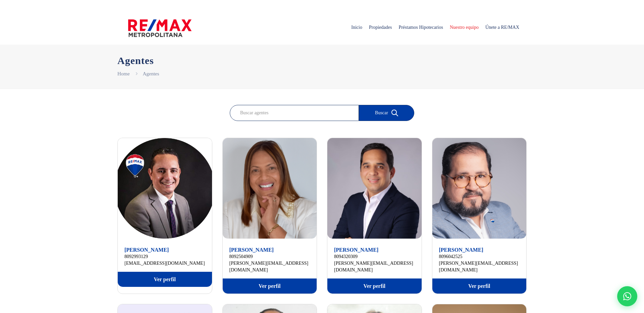 The width and height of the screenshot is (644, 313). I want to click on a: Préstamos Hipotecarios, so click(421, 27).